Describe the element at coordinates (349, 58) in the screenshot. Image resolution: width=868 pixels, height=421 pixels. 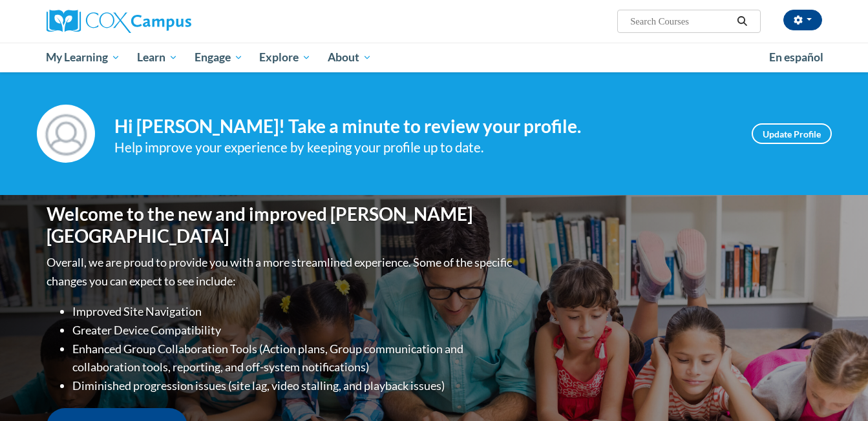
I see `span: About` at that location.